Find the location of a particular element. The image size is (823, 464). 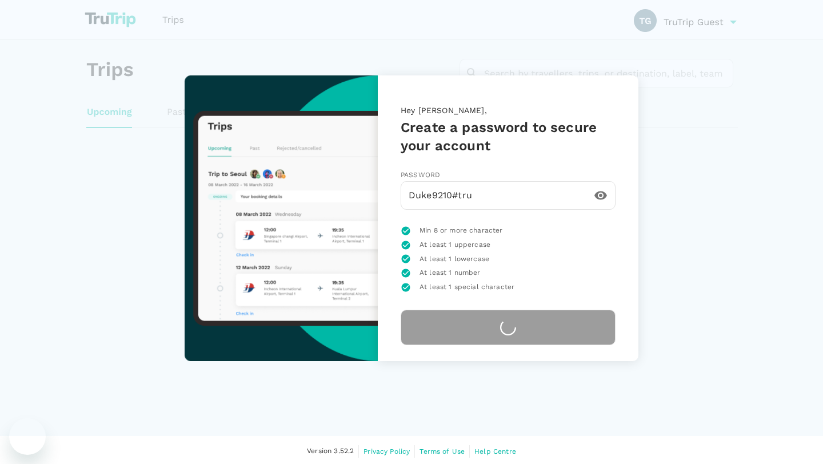

a: Terms of Use is located at coordinates (442, 451).